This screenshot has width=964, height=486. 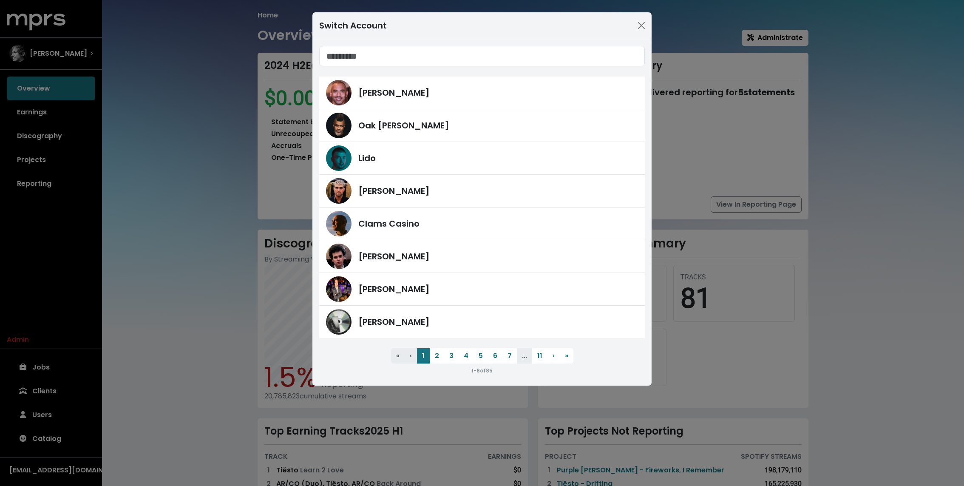 I want to click on button: 2, so click(x=437, y=356).